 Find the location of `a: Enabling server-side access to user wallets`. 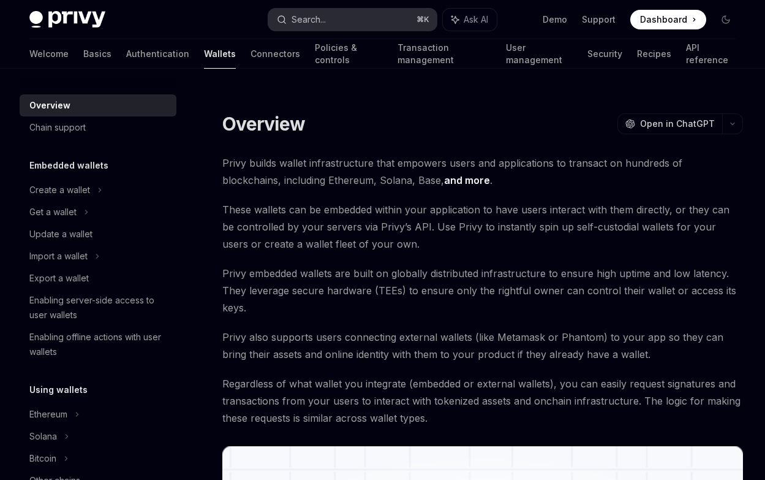

a: Enabling server-side access to user wallets is located at coordinates (98, 307).